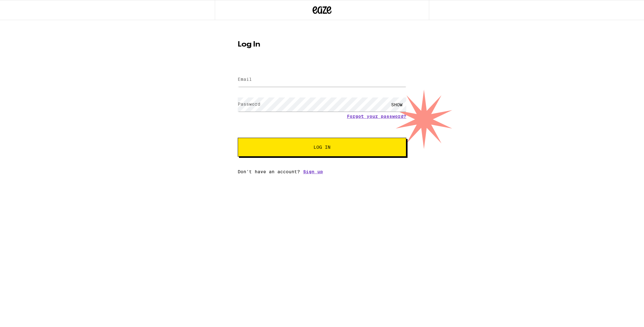 The image size is (644, 327). What do you see at coordinates (322, 147) in the screenshot?
I see `button: Log In` at bounding box center [322, 147].